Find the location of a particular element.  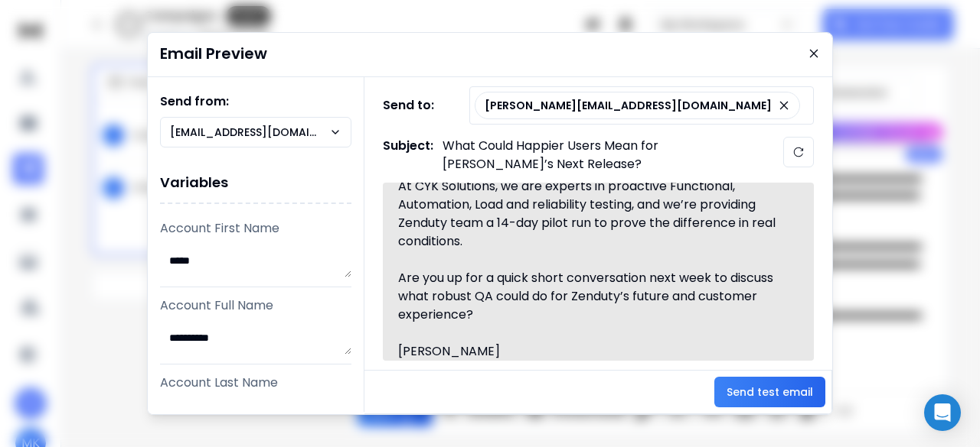

h1: Send from: is located at coordinates (255, 102).